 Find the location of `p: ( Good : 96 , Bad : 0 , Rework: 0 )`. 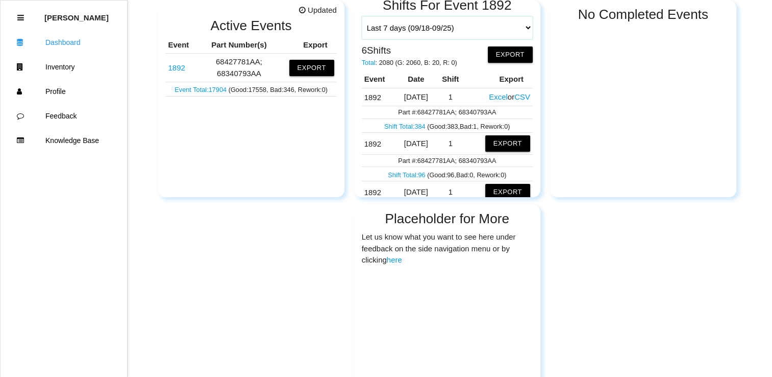

p: ( Good : 96 , Bad : 0 , Rework: 0 ) is located at coordinates (447, 174).